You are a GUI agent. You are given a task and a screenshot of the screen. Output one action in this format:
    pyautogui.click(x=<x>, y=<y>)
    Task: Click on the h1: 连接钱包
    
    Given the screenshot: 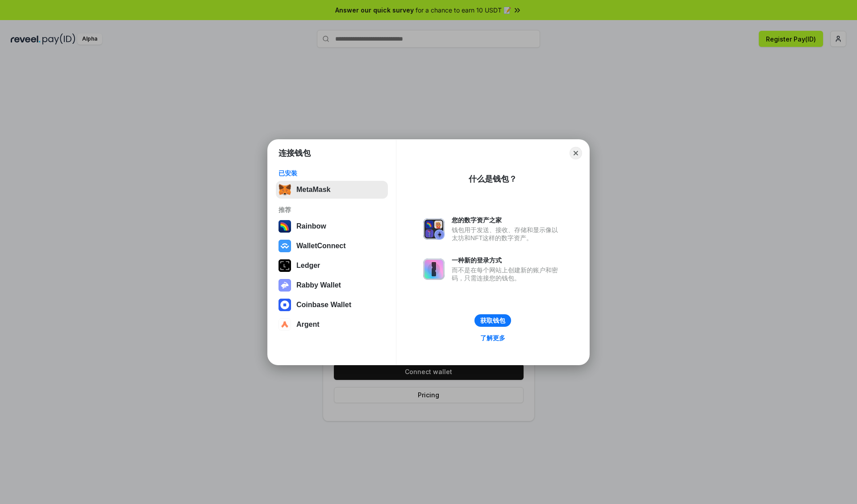 What is the action you would take?
    pyautogui.click(x=294, y=153)
    